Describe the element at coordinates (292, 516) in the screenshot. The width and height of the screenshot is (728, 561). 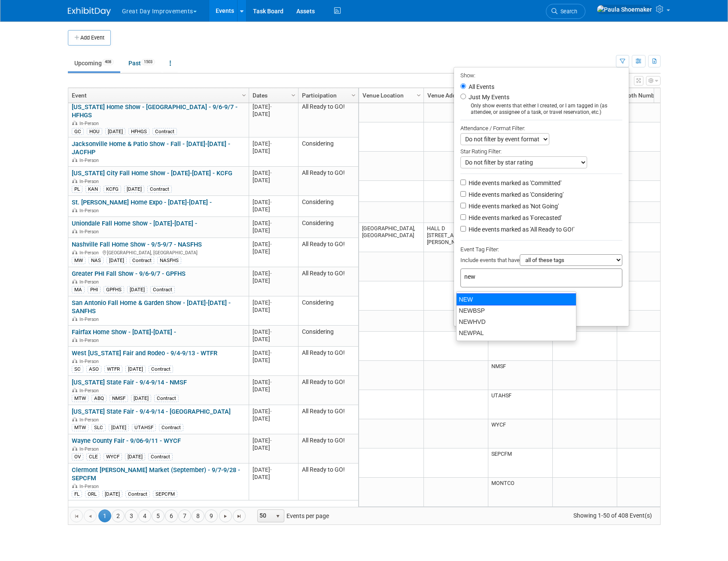
I see `span: Events per page` at that location.